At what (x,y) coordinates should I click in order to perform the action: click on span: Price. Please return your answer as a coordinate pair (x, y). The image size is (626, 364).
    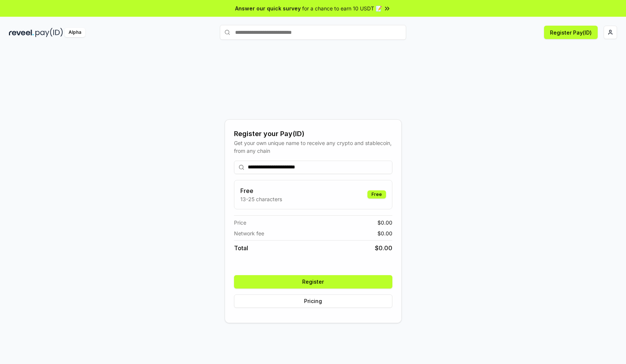
    Looking at the image, I should click on (240, 223).